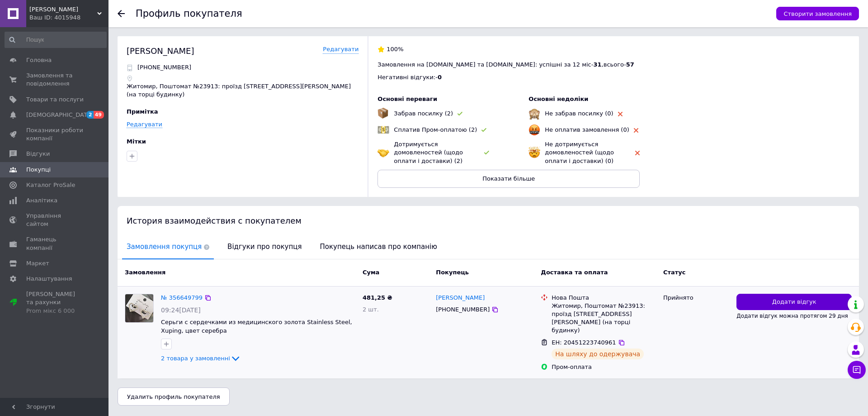 Image resolution: width=868 pixels, height=416 pixels. Describe the element at coordinates (145, 272) in the screenshot. I see `span: Замовлення` at that location.